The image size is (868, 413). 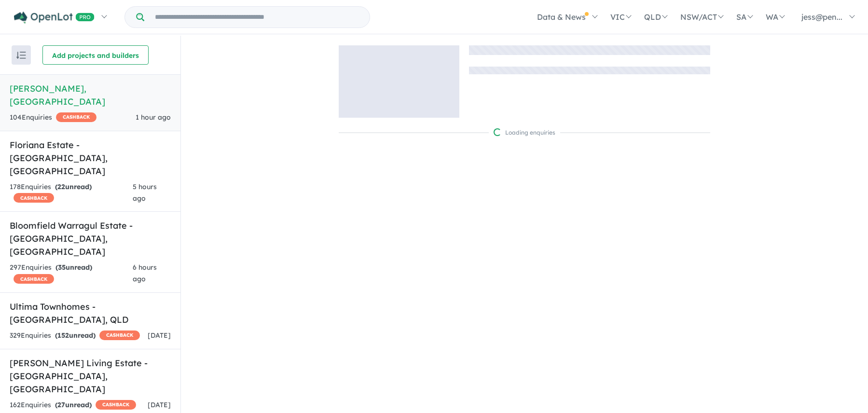 I want to click on span: jess@pen..., so click(x=822, y=17).